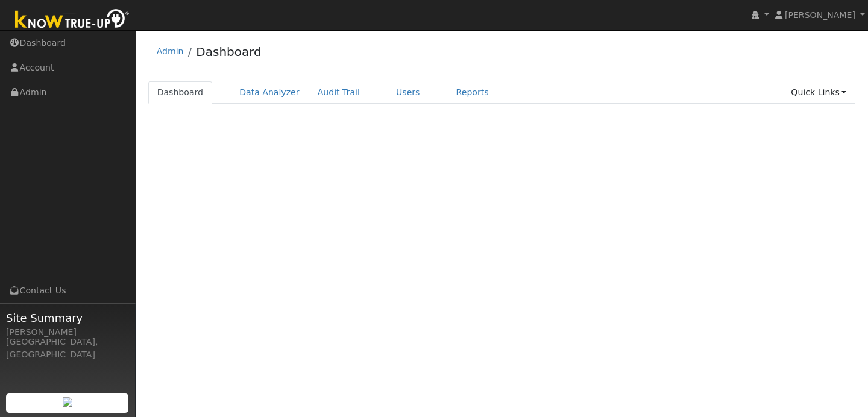 Image resolution: width=868 pixels, height=417 pixels. What do you see at coordinates (67, 318) in the screenshot?
I see `span: Site Summary` at bounding box center [67, 318].